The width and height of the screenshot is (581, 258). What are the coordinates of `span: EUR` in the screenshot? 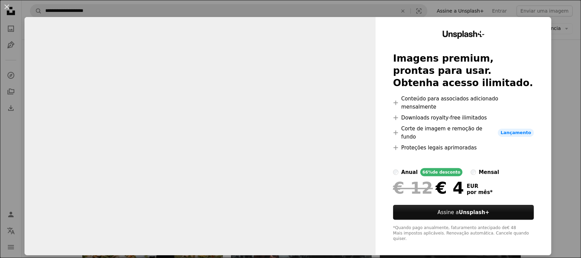 It's located at (480, 186).